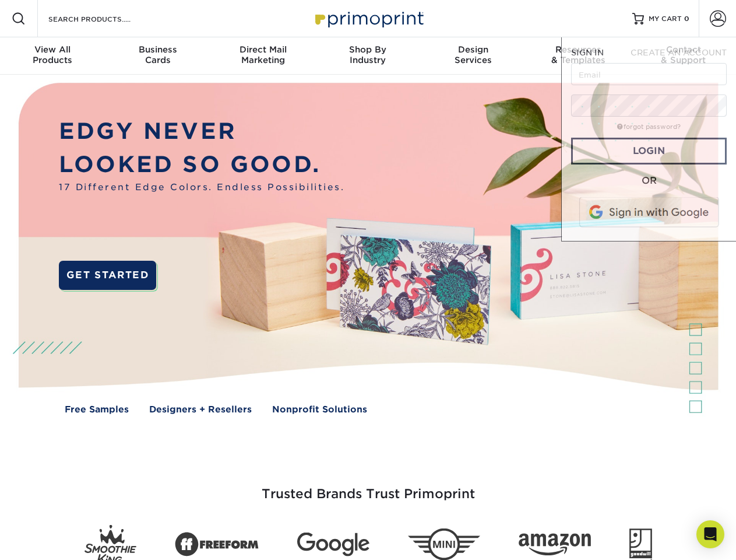 The height and width of the screenshot is (560, 736). I want to click on span: 0, so click(687, 19).